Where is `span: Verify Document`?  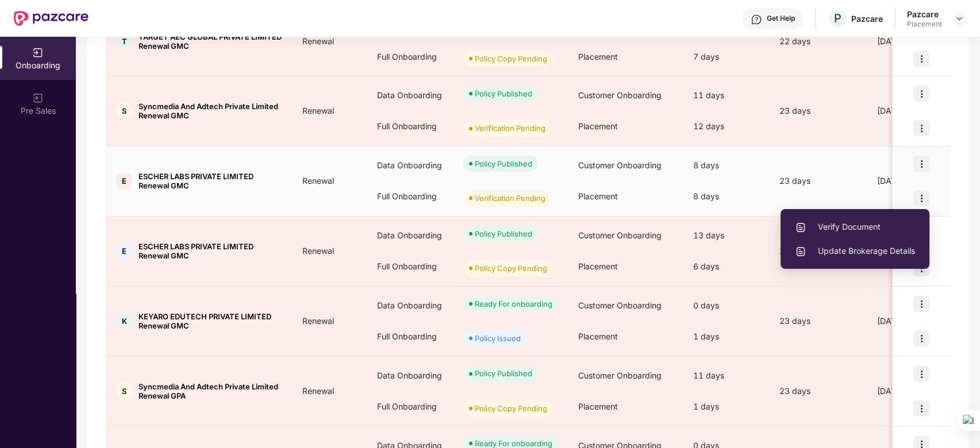 span: Verify Document is located at coordinates (855, 227).